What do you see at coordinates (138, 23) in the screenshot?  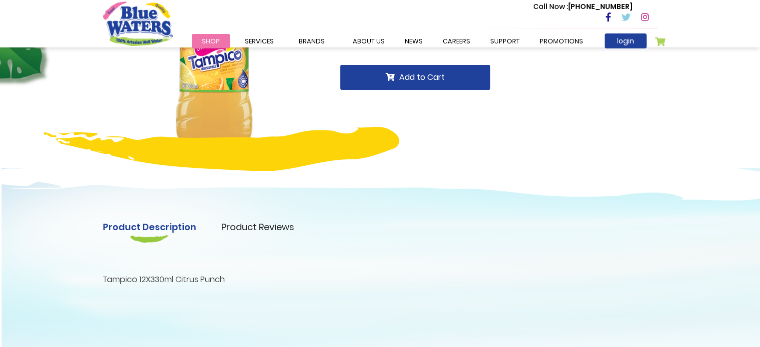 I see `a: store logo` at bounding box center [138, 23].